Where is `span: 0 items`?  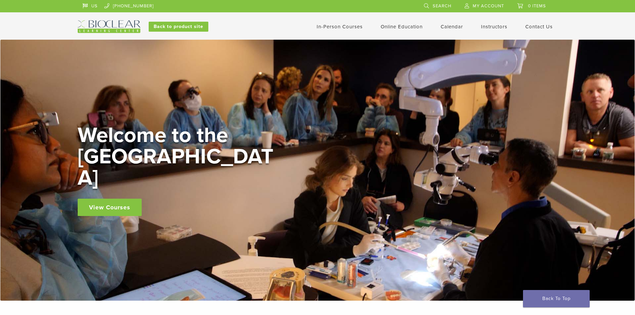
span: 0 items is located at coordinates (537, 6).